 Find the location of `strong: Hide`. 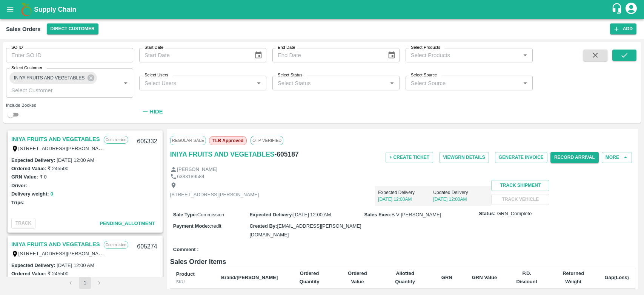

strong: Hide is located at coordinates (156, 111).